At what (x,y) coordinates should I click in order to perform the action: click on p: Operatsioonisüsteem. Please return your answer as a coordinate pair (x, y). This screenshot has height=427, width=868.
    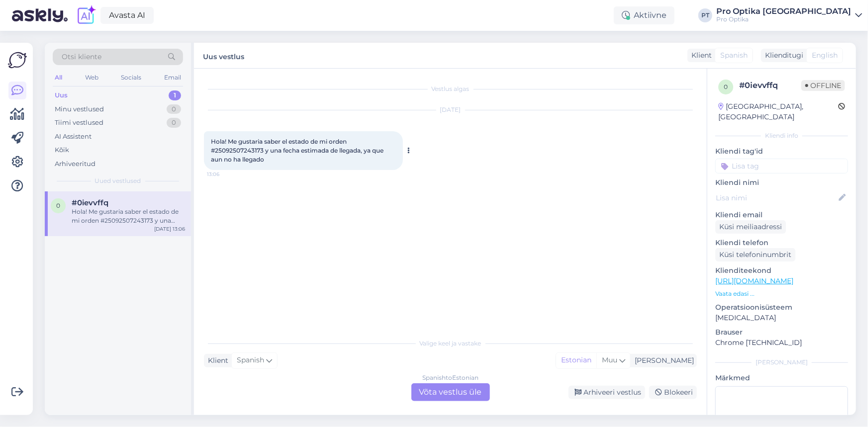
    Looking at the image, I should click on (781, 307).